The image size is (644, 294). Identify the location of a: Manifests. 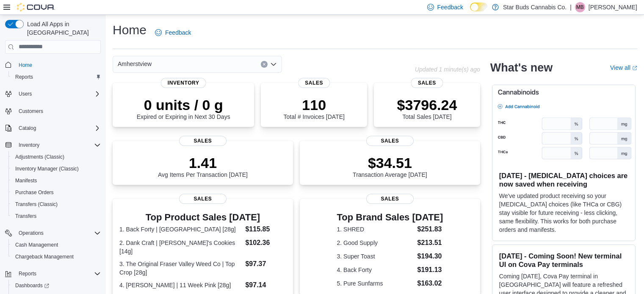
(26, 181).